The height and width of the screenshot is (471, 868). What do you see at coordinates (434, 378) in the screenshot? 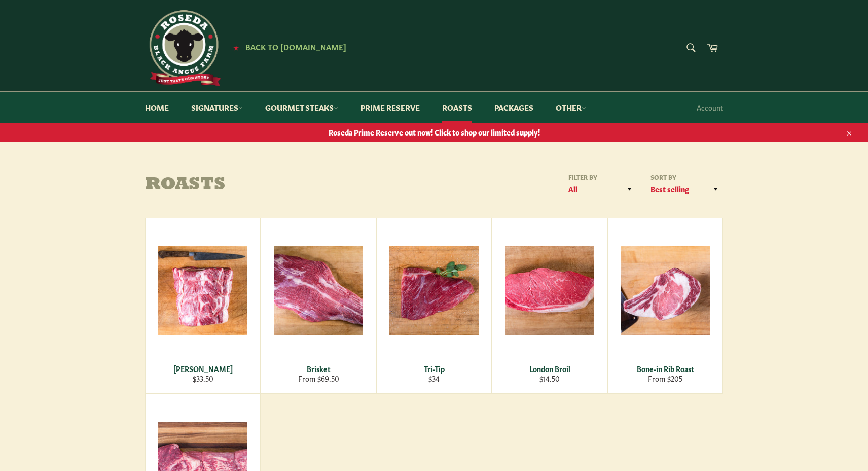
I see `div: $34` at bounding box center [434, 378].